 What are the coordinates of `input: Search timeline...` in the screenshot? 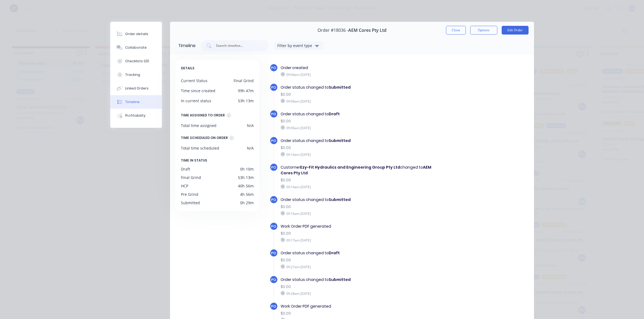 It's located at (238, 46).